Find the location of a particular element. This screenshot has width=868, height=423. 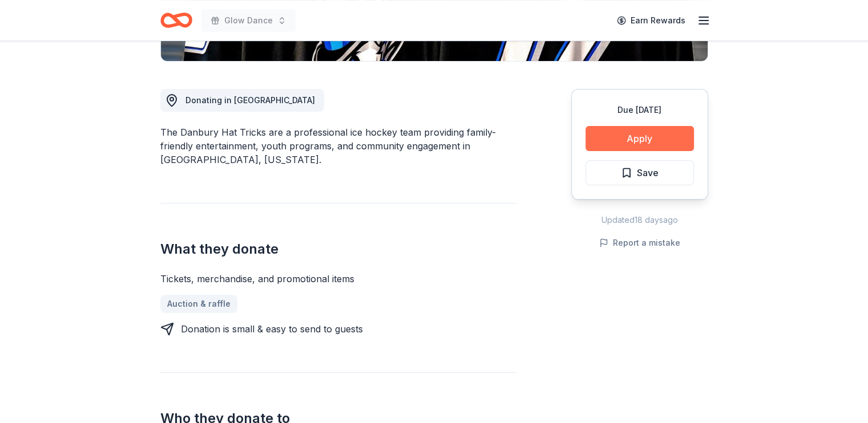

span: Glow Dance is located at coordinates (248, 20).